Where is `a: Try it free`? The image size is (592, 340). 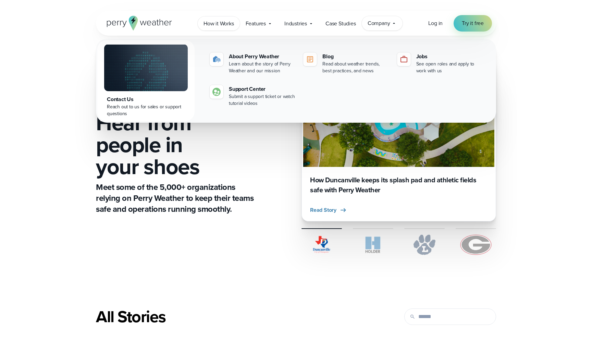
a: Try it free is located at coordinates (473, 23).